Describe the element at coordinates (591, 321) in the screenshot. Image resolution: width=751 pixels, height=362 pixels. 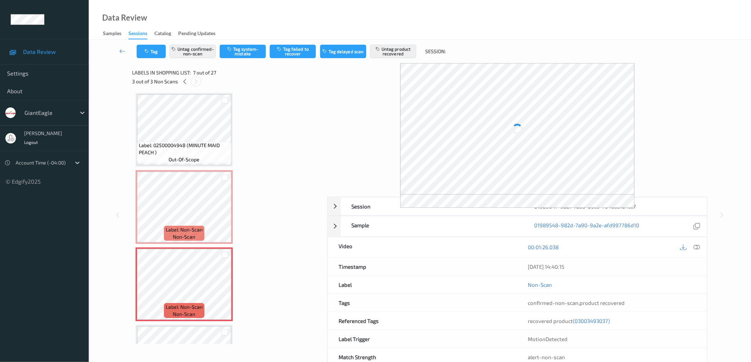
I see `span: (03003493037)` at that location.